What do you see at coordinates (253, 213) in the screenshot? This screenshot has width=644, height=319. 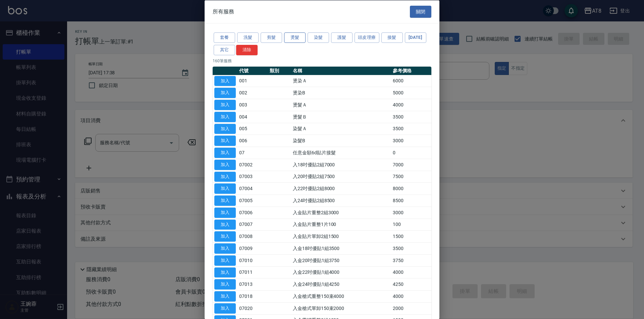 I see `td: 07006` at bounding box center [253, 213].